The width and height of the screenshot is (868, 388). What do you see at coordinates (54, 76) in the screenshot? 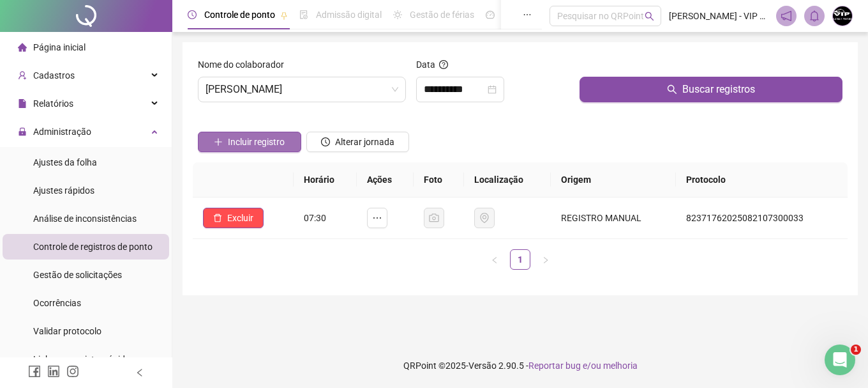
I see `span: Cadastros` at bounding box center [54, 76].